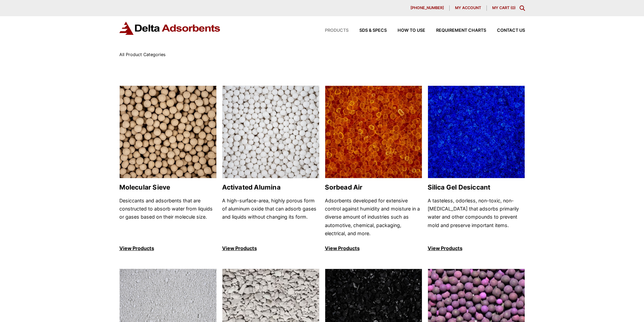 This screenshot has width=644, height=322. Describe the element at coordinates (373, 30) in the screenshot. I see `span: SDS & SPECS` at that location.